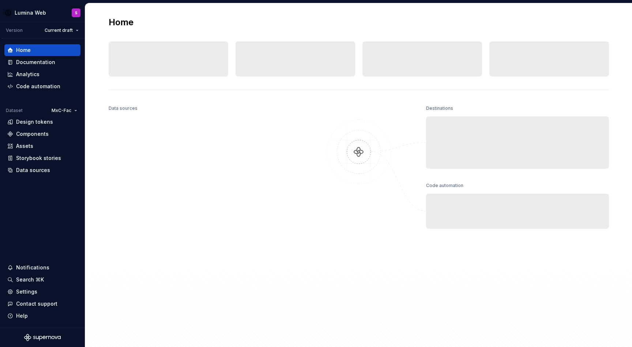 The image size is (632, 347). Describe the element at coordinates (30, 13) in the screenshot. I see `div: Lumina Web` at that location.